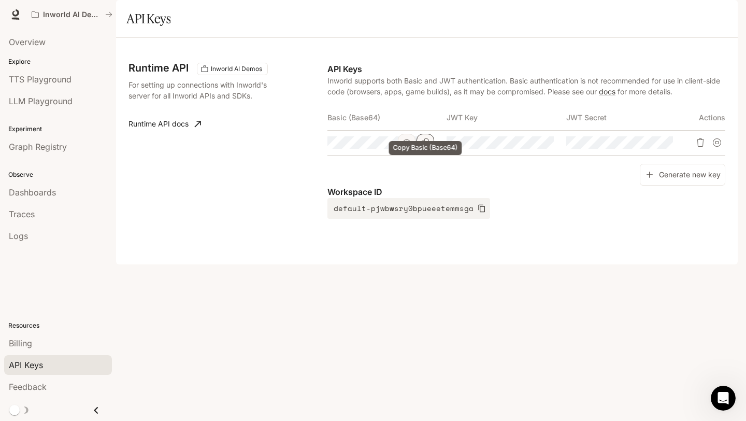  What do you see at coordinates (426, 148) in the screenshot?
I see `div: Copy Basic (Base64)` at bounding box center [426, 148].